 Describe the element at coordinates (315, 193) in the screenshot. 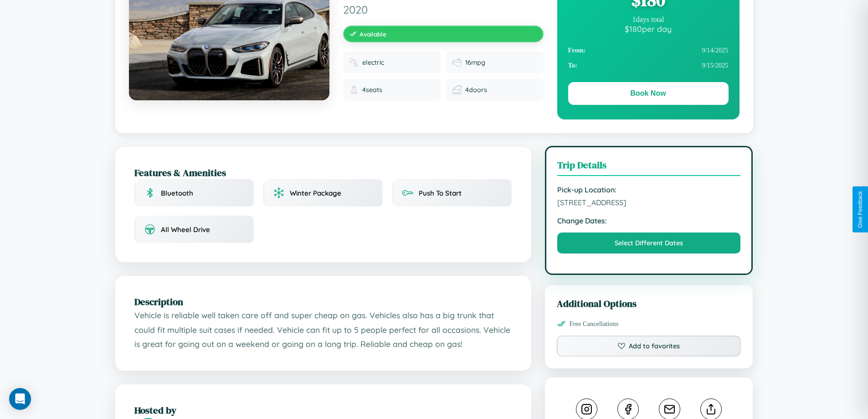

I see `span: Winter Package` at that location.